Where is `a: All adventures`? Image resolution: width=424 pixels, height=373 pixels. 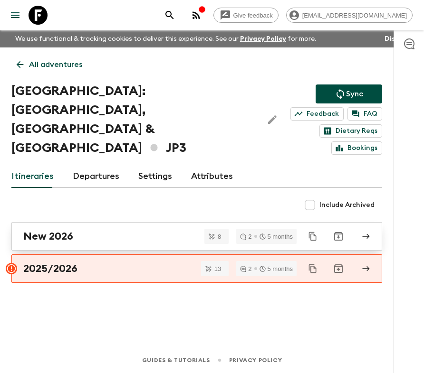
a: All adventures is located at coordinates (49, 65).